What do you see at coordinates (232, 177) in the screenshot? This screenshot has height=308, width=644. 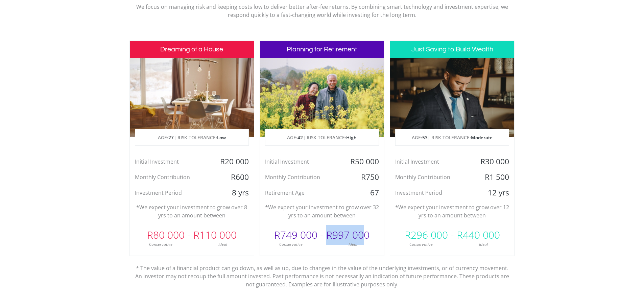 I see `div: R600` at bounding box center [232, 177].